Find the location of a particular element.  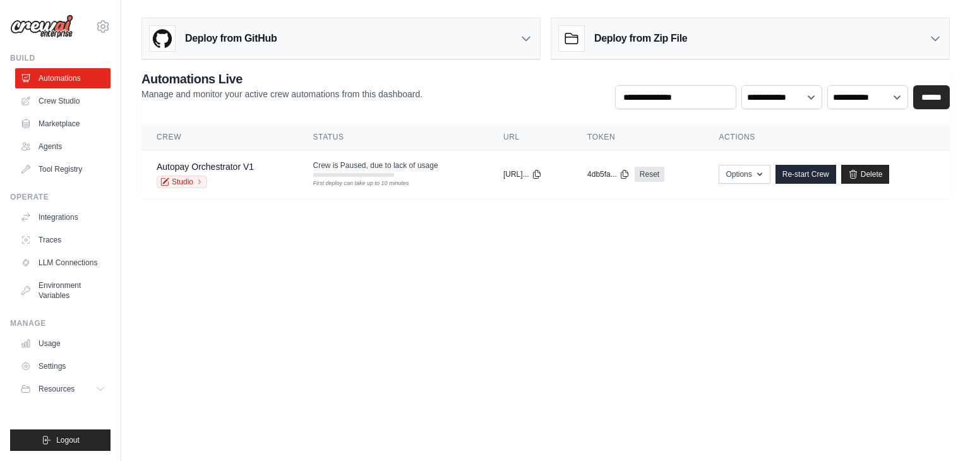

p: Manage and monitor your active crew automations from this dashboard. is located at coordinates (282, 94).